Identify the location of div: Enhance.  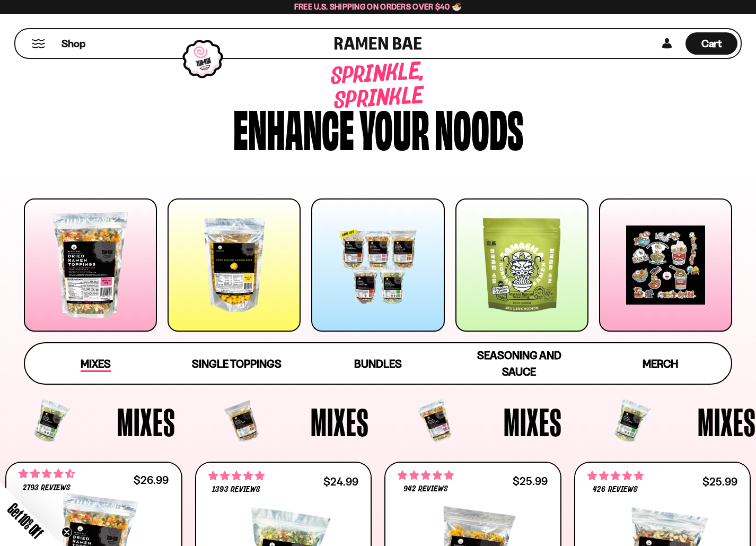
(293, 126).